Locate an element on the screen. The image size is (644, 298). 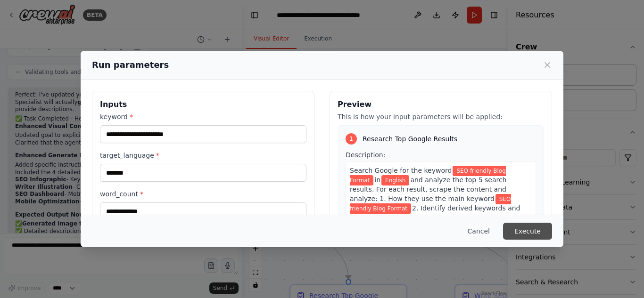
span: 2. Identify derived keywords and semantic variations 3. Extract relevant questions and prepositio... is located at coordinates (438, 227).